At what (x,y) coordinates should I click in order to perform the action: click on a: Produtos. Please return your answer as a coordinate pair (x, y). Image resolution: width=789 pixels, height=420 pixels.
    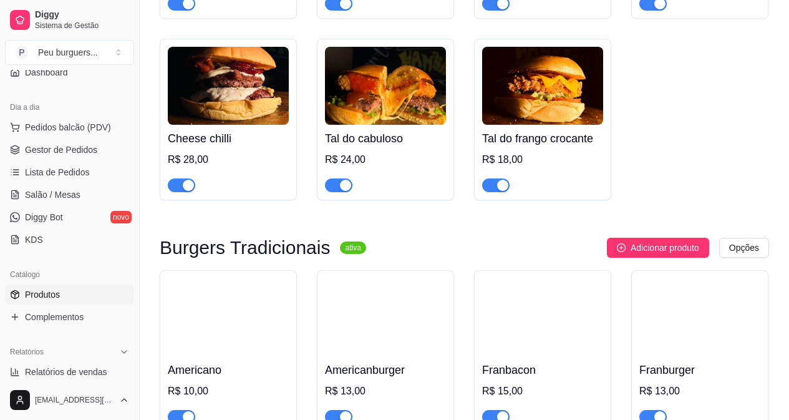
    Looking at the image, I should click on (69, 294).